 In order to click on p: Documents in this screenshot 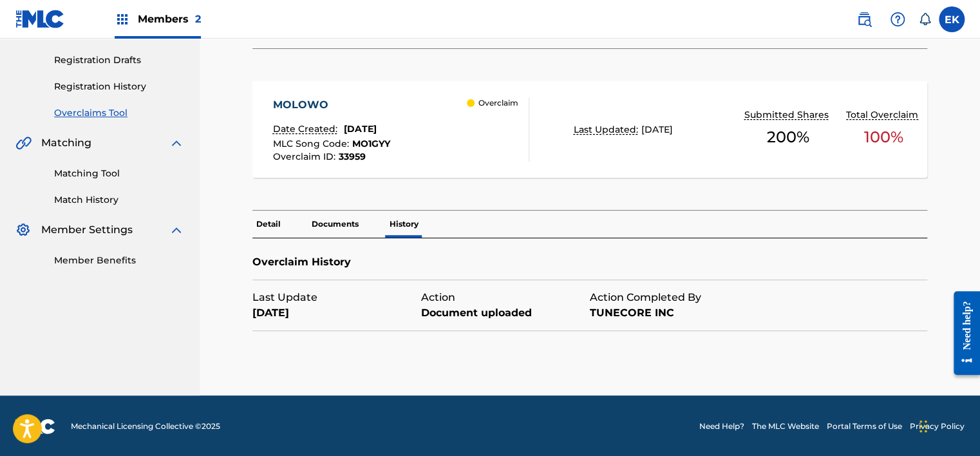, I will do `click(335, 224)`.